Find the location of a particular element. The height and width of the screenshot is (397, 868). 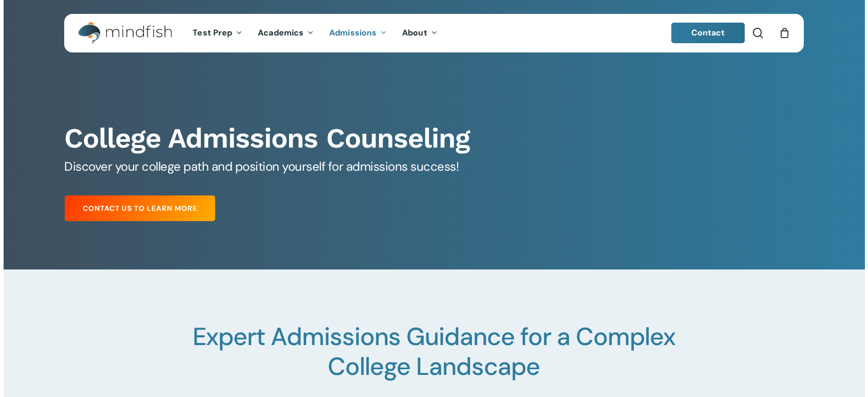

a: Admissions is located at coordinates (358, 33).